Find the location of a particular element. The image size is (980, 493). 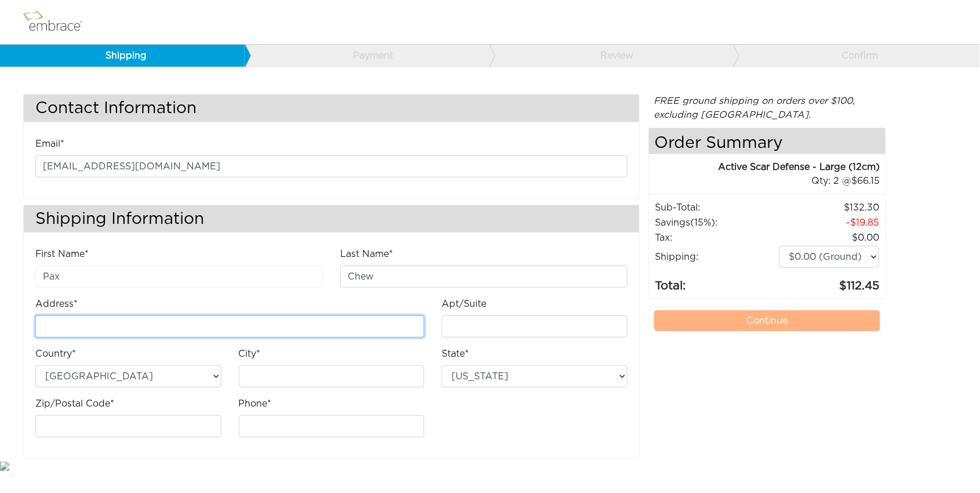

td: 132.30 is located at coordinates (829, 207).